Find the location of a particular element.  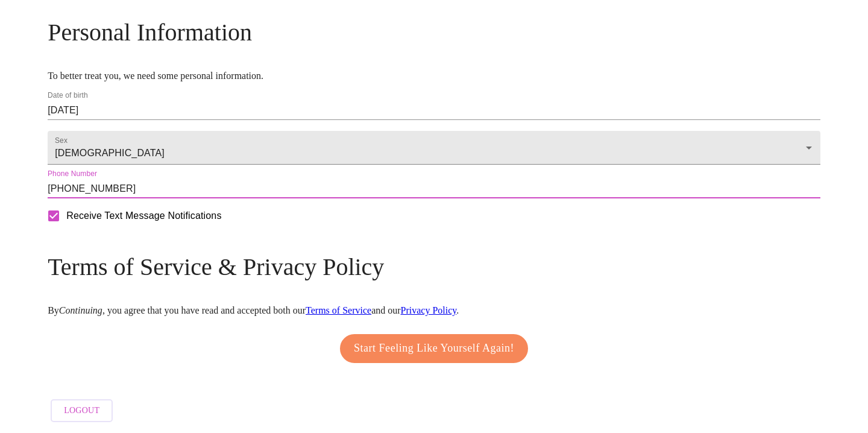

h3: Terms of Service & Privacy Policy is located at coordinates (434, 266).